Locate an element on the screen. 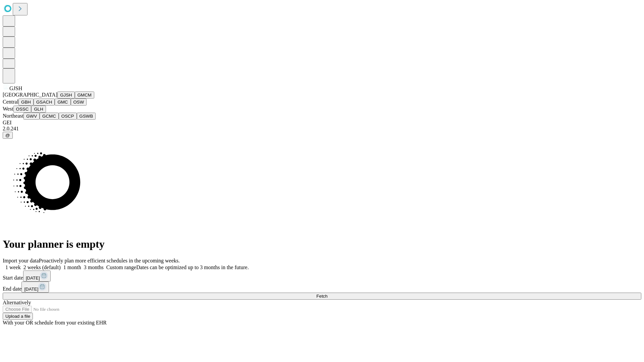 This screenshot has height=362, width=644. h1: Your planner is empty is located at coordinates (322, 244).